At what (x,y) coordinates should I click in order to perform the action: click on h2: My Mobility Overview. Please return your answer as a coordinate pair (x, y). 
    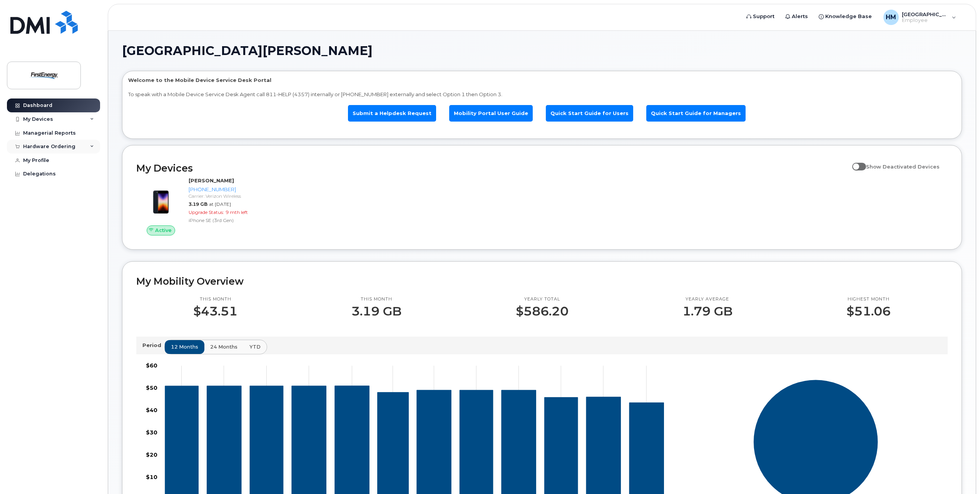
    Looking at the image, I should click on (542, 282).